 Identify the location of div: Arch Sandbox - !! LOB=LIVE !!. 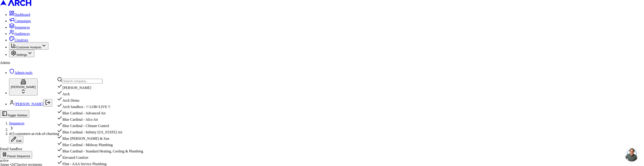
(108, 106).